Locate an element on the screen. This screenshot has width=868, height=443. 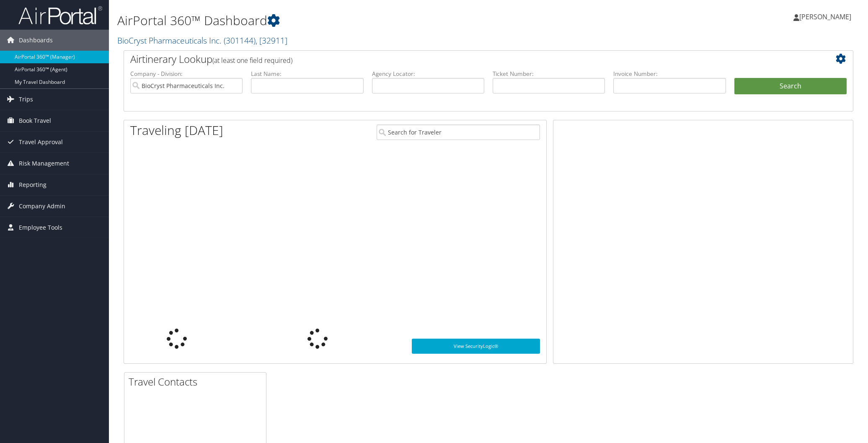
label: Company - Division: is located at coordinates (186, 74).